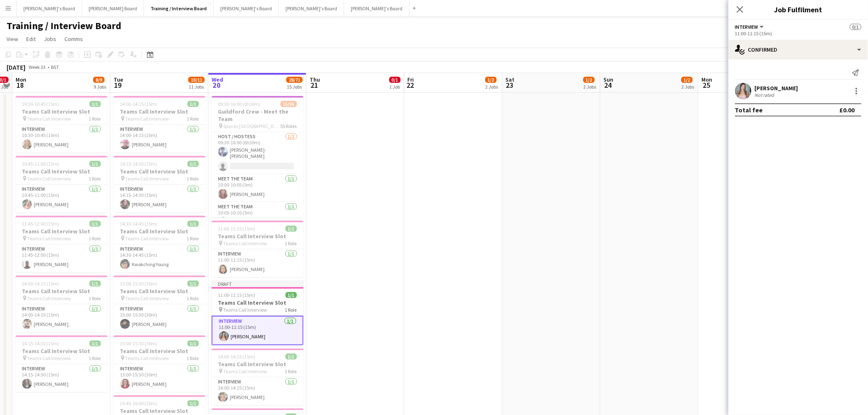 This screenshot has height=415, width=868. What do you see at coordinates (847, 110) in the screenshot?
I see `div: £0.00` at bounding box center [847, 110].